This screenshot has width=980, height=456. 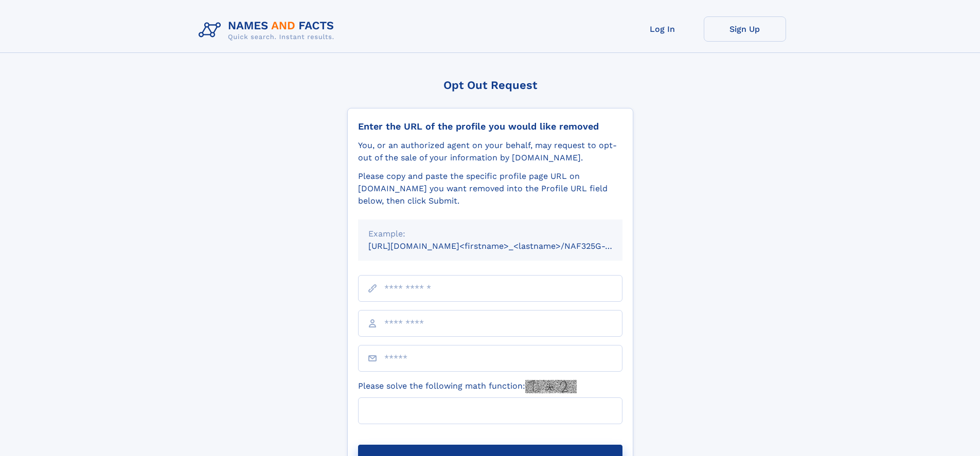 What do you see at coordinates (490, 126) in the screenshot?
I see `div: Enter the URL of the profile you would like removed` at bounding box center [490, 126].